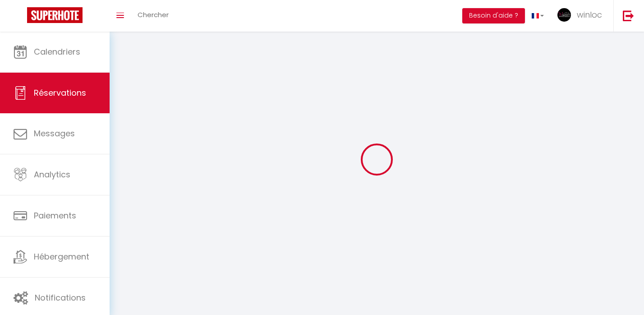 This screenshot has height=315, width=644. I want to click on span: Messages, so click(54, 133).